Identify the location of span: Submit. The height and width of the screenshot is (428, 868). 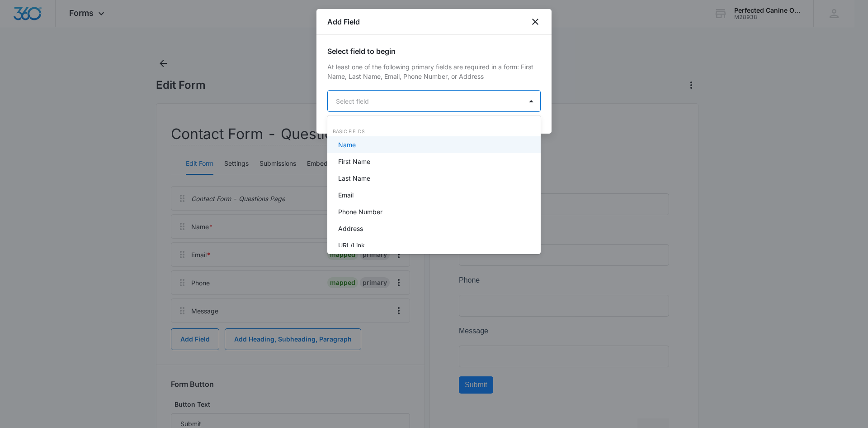
(17, 218).